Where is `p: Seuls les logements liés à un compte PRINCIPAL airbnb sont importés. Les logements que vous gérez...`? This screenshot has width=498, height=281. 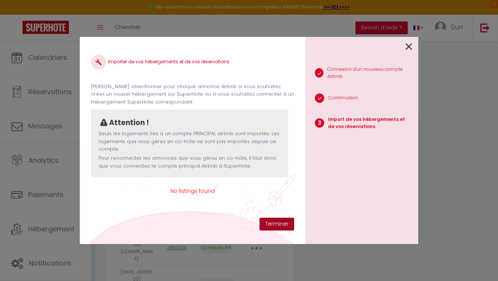 p: Seuls les logements liés à un compte PRINCIPAL airbnb sont importés. Les logements que vous gérez... is located at coordinates (190, 141).